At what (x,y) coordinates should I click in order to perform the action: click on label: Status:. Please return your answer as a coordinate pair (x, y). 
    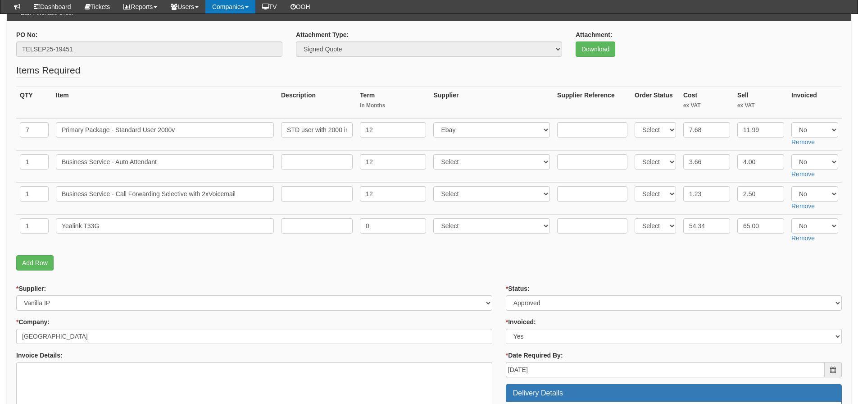
    Looking at the image, I should click on (518, 288).